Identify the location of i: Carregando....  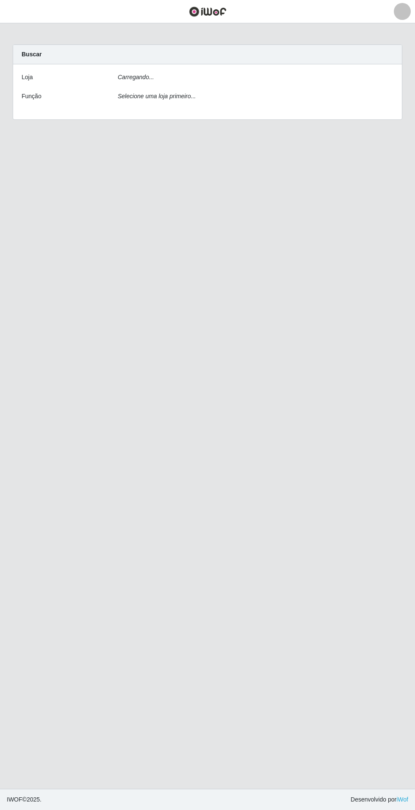
(136, 77).